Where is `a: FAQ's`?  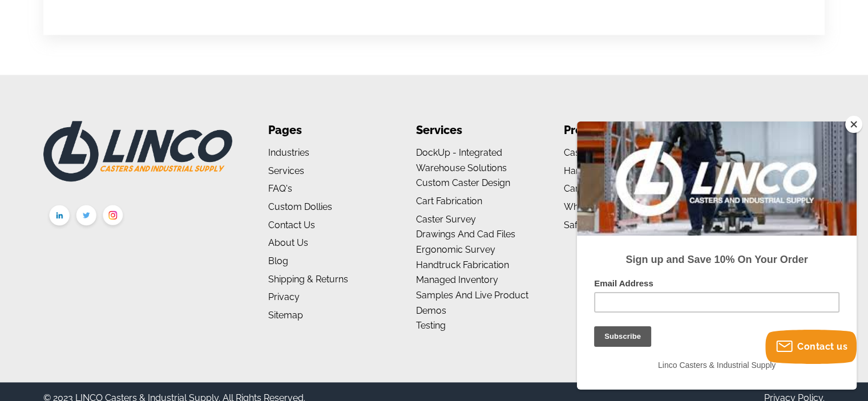 a: FAQ's is located at coordinates (280, 188).